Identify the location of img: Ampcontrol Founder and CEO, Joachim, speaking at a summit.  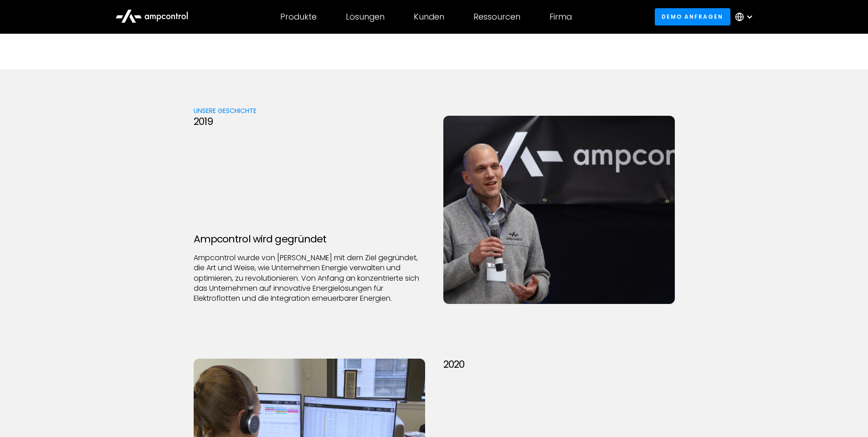
(560, 209).